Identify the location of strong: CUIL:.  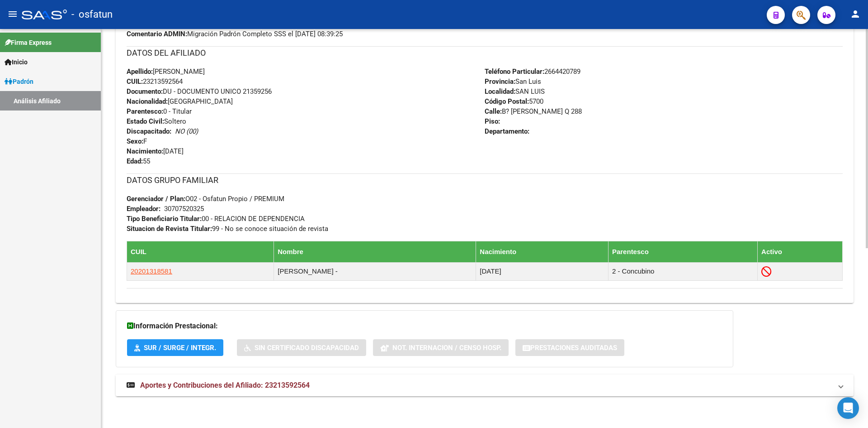
(135, 81).